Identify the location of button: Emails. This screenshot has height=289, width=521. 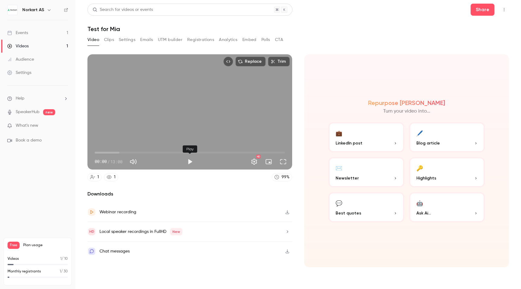
(147, 40).